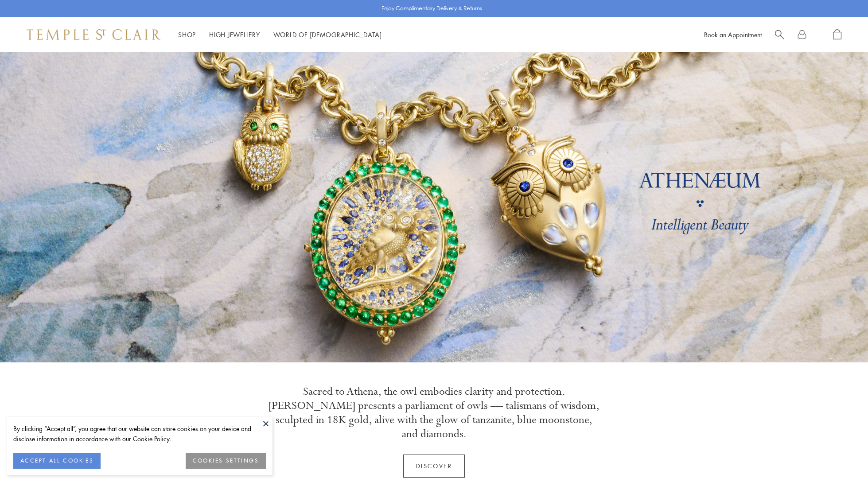  Describe the element at coordinates (93, 34) in the screenshot. I see `img: Temple St. Clair` at that location.